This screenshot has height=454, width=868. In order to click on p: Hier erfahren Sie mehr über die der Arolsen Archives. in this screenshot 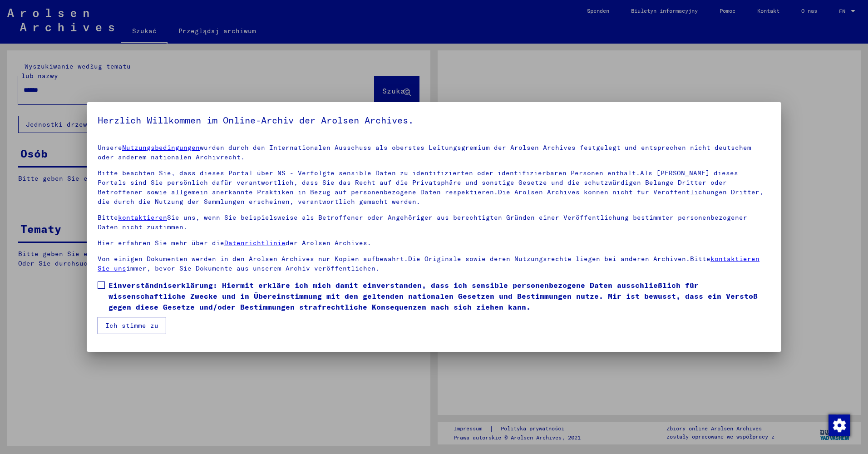, I will do `click(434, 243)`.